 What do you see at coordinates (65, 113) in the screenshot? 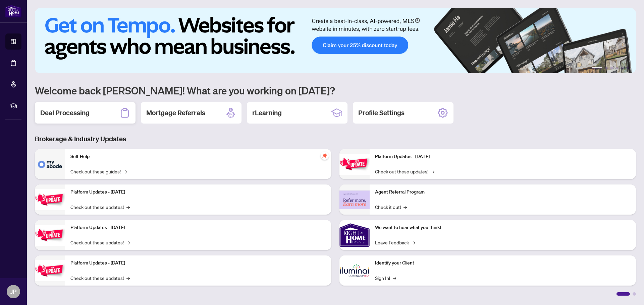
I see `h2: Deal Processing` at bounding box center [65, 113].